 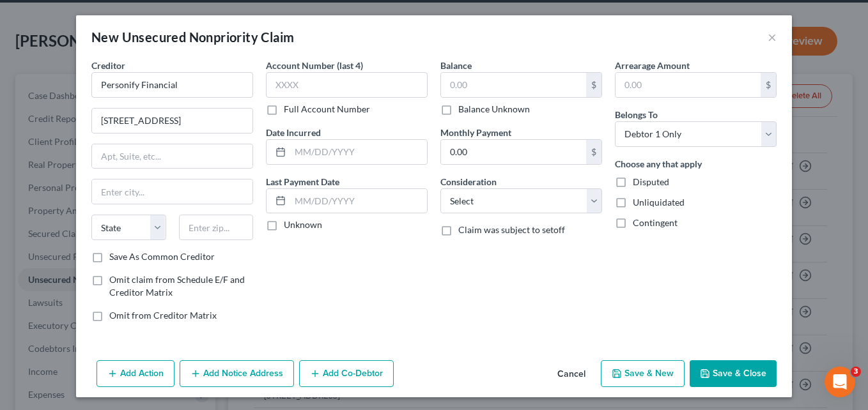 What do you see at coordinates (172, 156) in the screenshot?
I see `input: Apt, Suite, etc...` at bounding box center [172, 156].